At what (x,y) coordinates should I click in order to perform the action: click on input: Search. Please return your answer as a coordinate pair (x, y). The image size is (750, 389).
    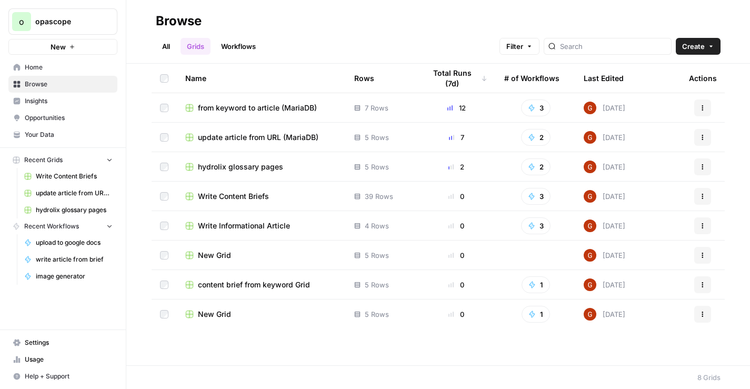
    Looking at the image, I should click on (613, 46).